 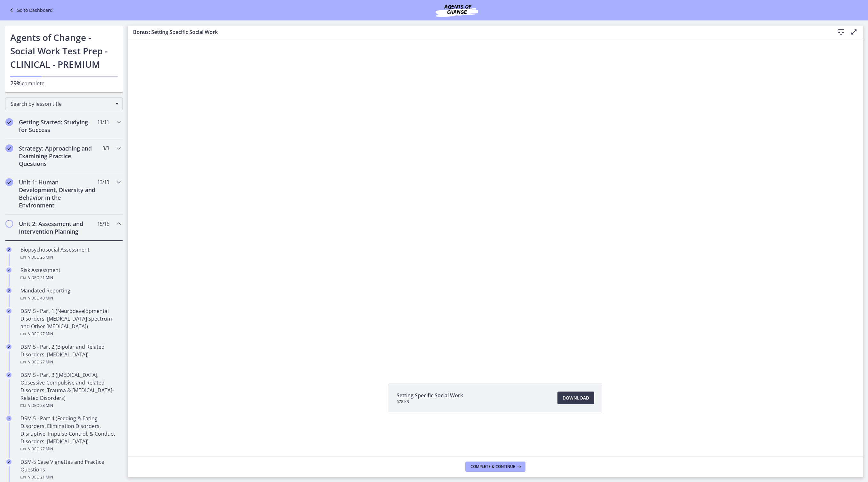 What do you see at coordinates (64, 104) in the screenshot?
I see `div: Search by lesson title` at bounding box center [64, 104].